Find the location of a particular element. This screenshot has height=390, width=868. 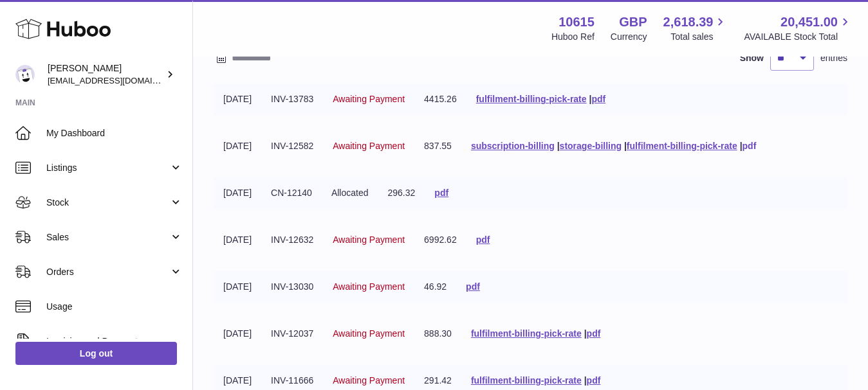

td: INV-12037 is located at coordinates (292, 334).